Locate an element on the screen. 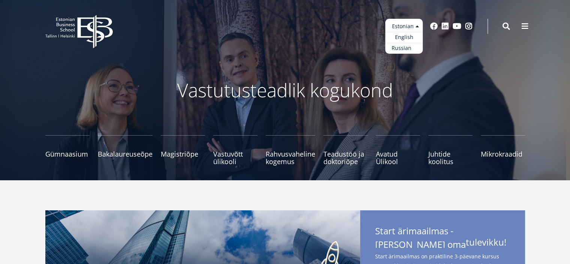 This screenshot has width=570, height=264. a: Mikrokraadid is located at coordinates (503, 150).